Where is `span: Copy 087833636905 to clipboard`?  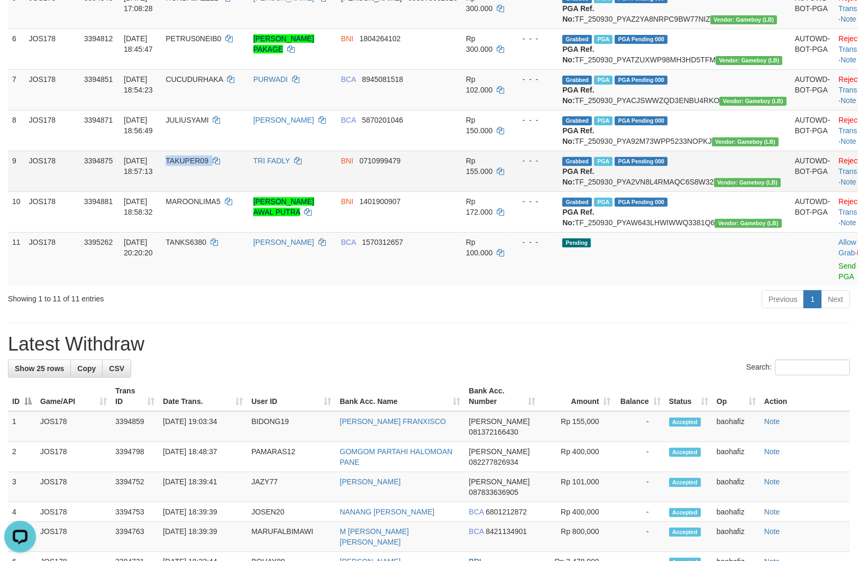 span: Copy 087833636905 to clipboard is located at coordinates (493, 493).